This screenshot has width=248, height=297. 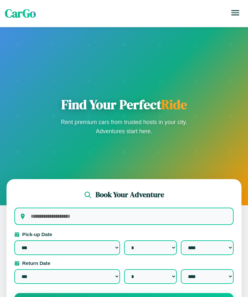 What do you see at coordinates (174, 104) in the screenshot?
I see `span: Ride` at bounding box center [174, 104].